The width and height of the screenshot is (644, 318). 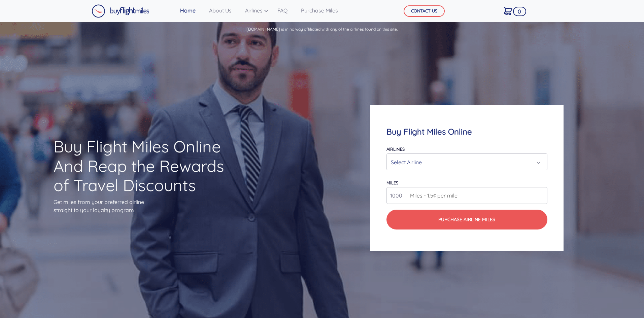 I want to click on a: 0, so click(x=508, y=11).